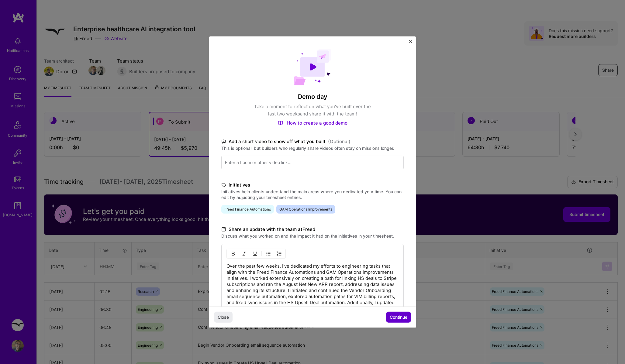  Describe the element at coordinates (398, 317) in the screenshot. I see `span: Continue` at that location.